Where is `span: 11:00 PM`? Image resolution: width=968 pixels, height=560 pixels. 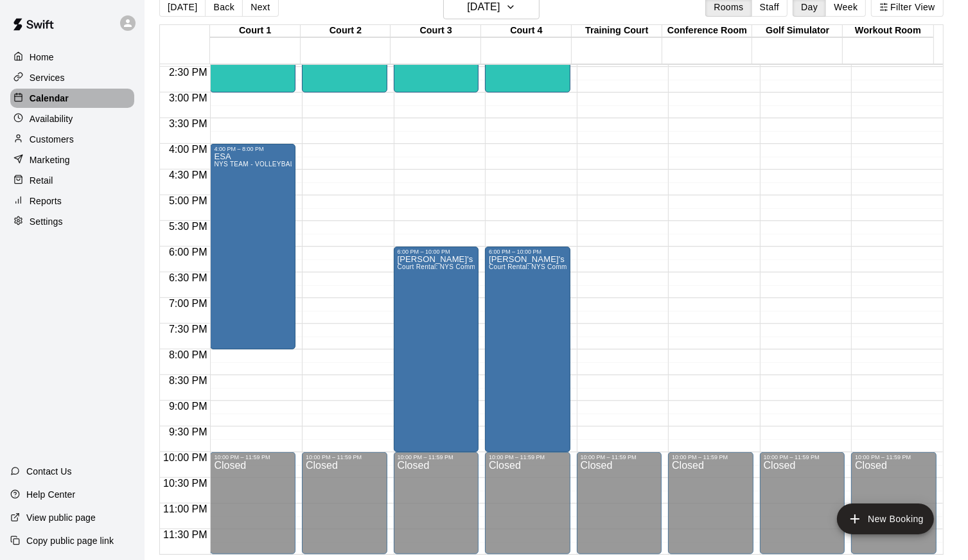
span: 11:00 PM is located at coordinates (185, 509).